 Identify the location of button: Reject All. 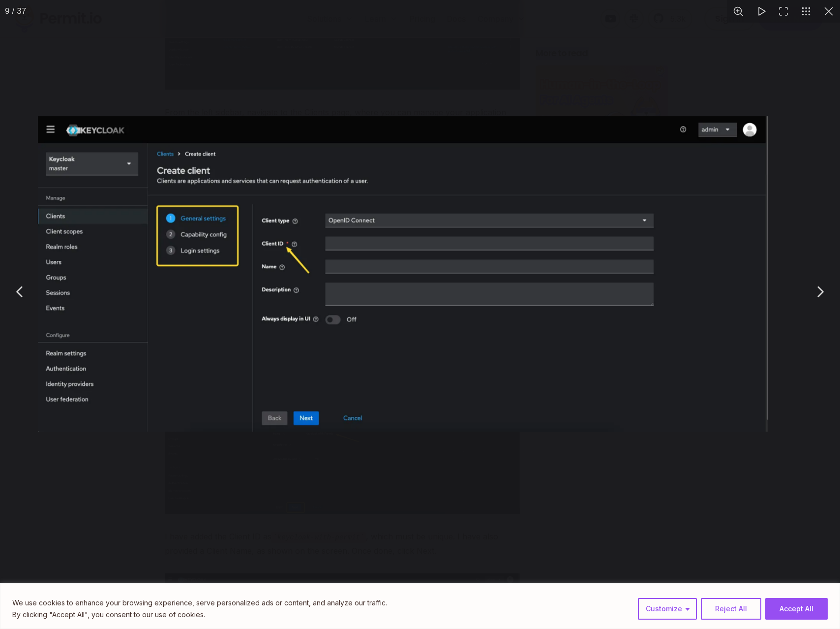
(731, 609).